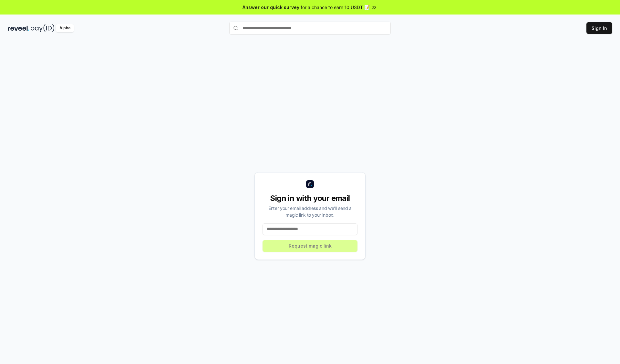  I want to click on div: Enter your email address and we’ll send a magic link to your inbox., so click(310, 211).